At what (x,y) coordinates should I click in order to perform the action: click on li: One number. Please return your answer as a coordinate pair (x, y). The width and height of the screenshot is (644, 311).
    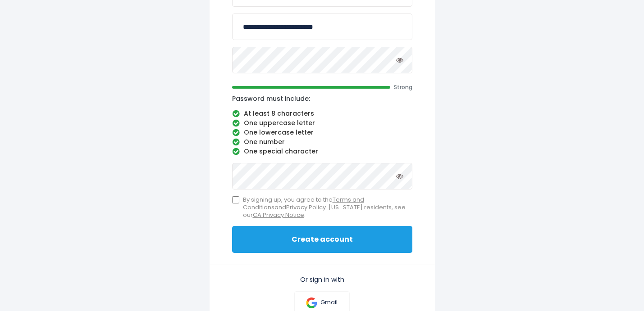
    Looking at the image, I should click on (323, 142).